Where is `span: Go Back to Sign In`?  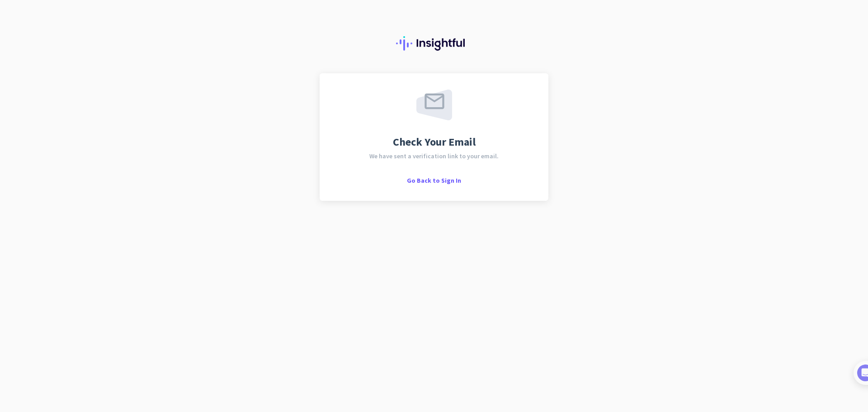 span: Go Back to Sign In is located at coordinates (434, 181).